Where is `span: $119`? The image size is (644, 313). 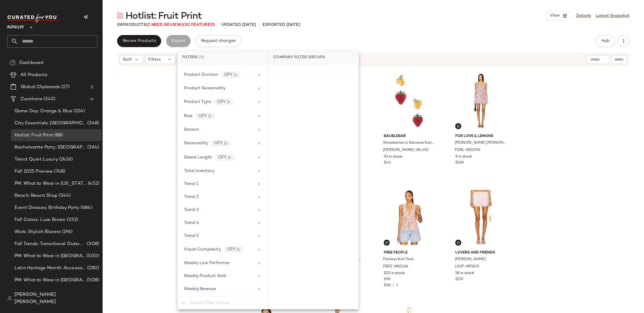 span: $119 is located at coordinates (459, 279).